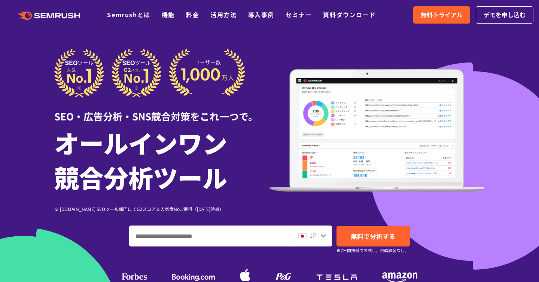  I want to click on a: 活用方法, so click(224, 15).